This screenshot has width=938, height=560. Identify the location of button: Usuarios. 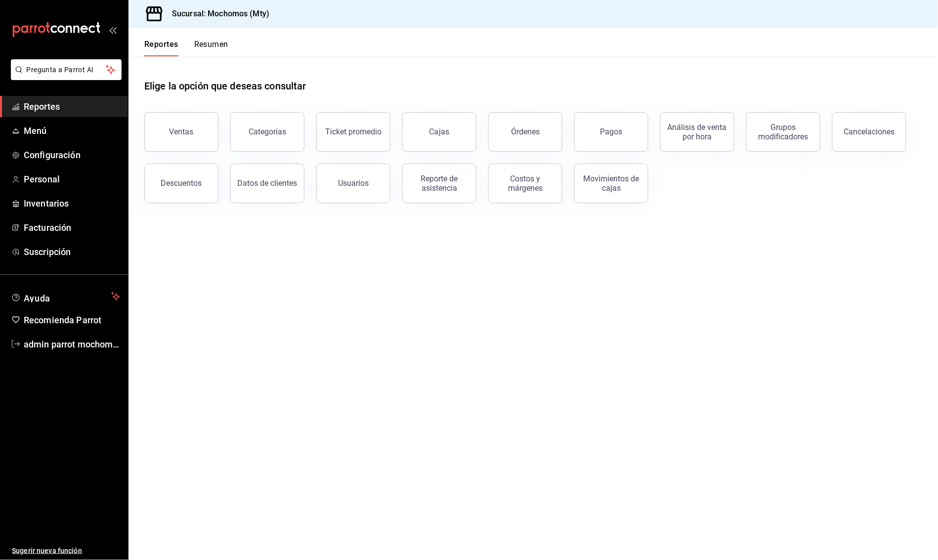
(353, 183).